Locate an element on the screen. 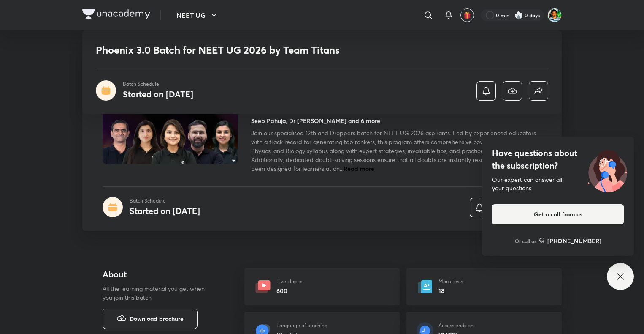 Image resolution: width=644 pixels, height=334 pixels. button: avatar is located at coordinates (467, 15).